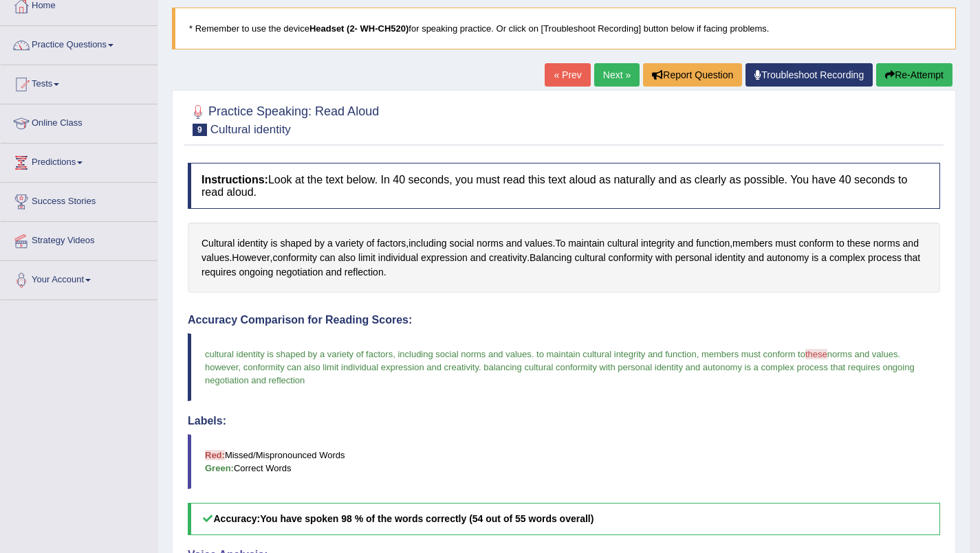 The image size is (980, 553). Describe the element at coordinates (219, 468) in the screenshot. I see `b: Green:` at that location.